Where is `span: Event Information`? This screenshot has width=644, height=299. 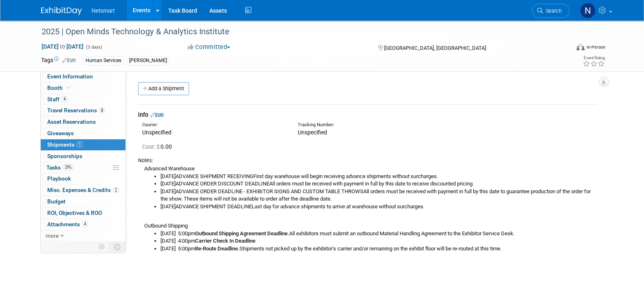 span: Event Information is located at coordinates (70, 76).